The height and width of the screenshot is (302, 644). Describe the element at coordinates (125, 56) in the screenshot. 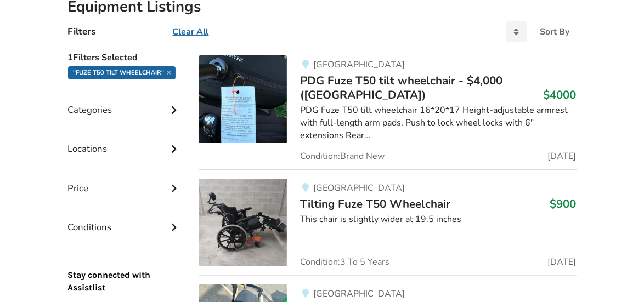

I see `h5: 1 Filters Selected` at that location.